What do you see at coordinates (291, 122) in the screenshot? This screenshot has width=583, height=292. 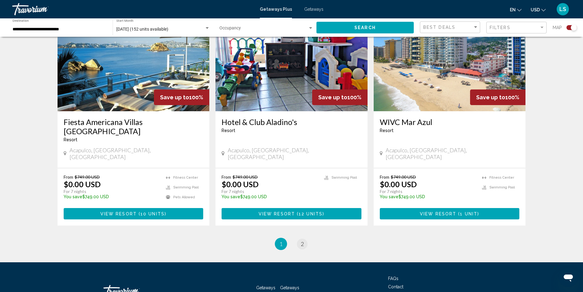 I see `h3: Hotel & Club Aladino's` at bounding box center [291, 122].